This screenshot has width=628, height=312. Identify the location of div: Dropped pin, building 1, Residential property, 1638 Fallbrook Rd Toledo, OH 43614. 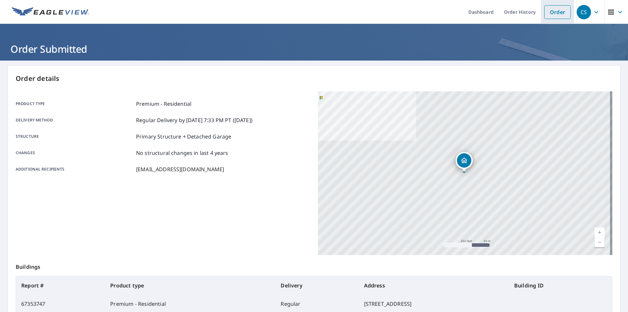
(464, 162).